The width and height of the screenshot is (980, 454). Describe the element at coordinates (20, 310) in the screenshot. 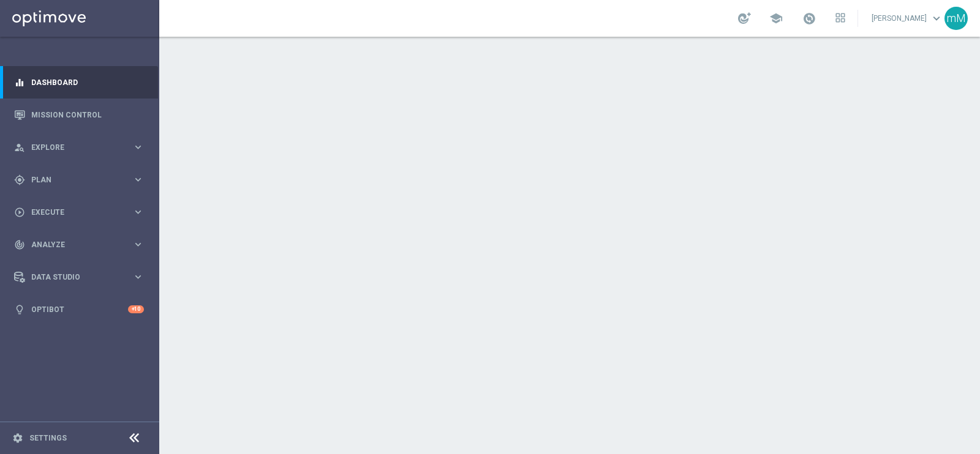

I see `i: lightbulb` at that location.